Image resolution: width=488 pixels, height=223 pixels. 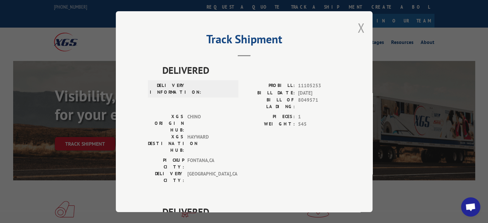 I want to click on label: BILL OF LADING:, so click(x=269, y=103).